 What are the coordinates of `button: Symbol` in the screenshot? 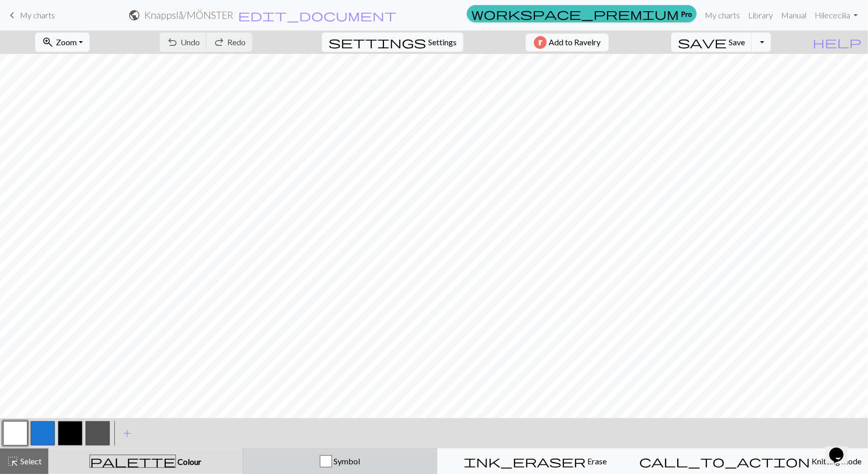 It's located at (340, 461).